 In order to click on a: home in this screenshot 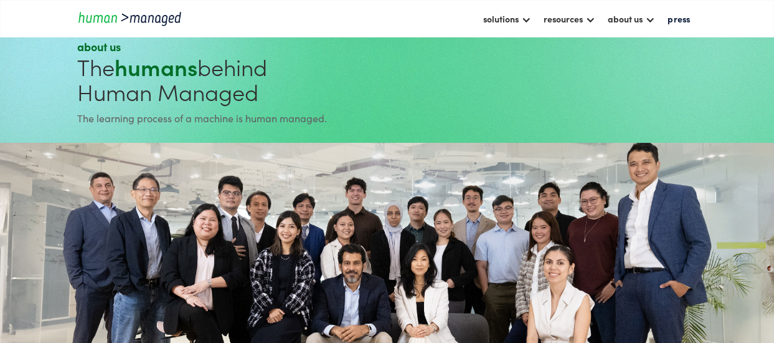, I will do `click(133, 18)`.